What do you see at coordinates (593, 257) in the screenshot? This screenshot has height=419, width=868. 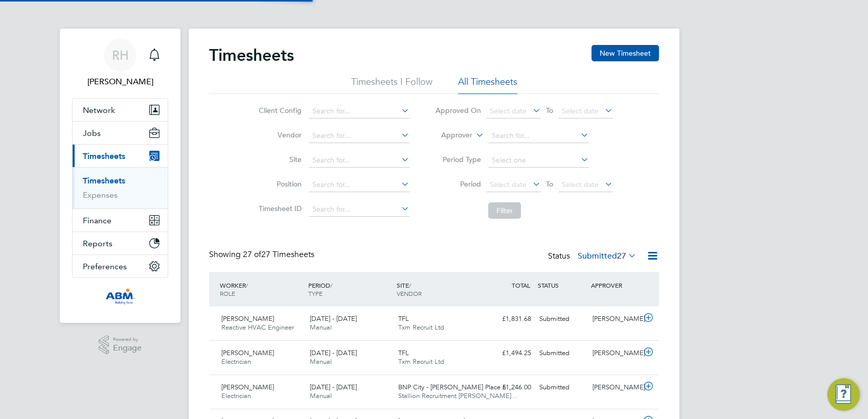 I see `div: Status` at bounding box center [593, 257].